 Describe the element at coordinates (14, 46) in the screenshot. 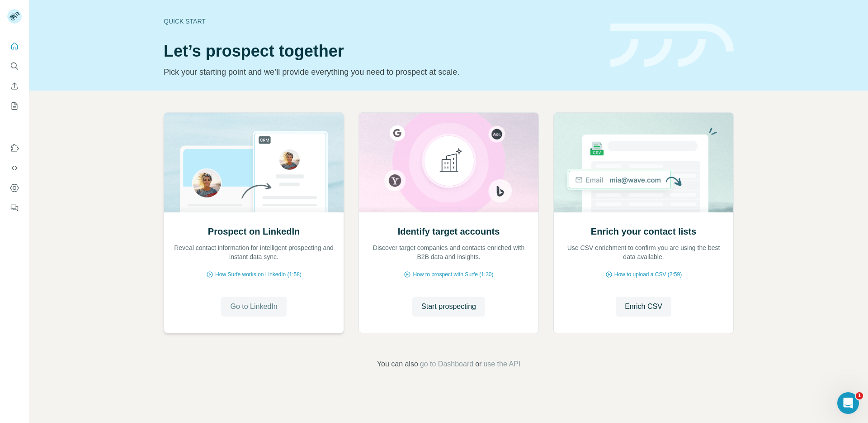

I see `button: Quick start` at that location.